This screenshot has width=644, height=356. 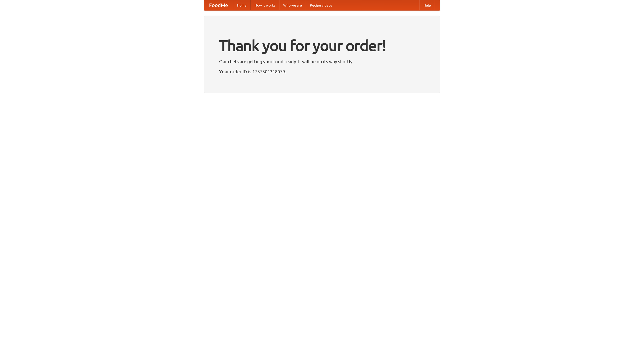 I want to click on p: Our chefs are getting your food ready. It will be on its way shortly., so click(x=322, y=61).